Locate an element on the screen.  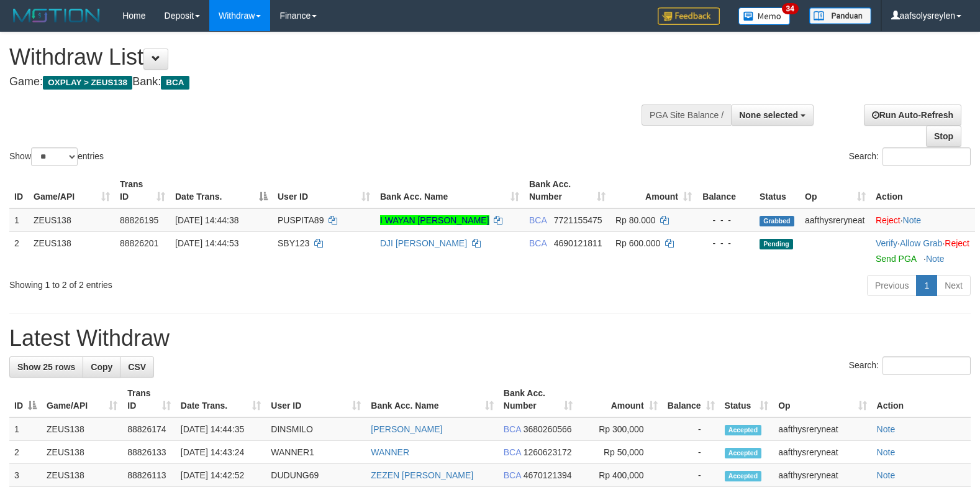
h1: Withdraw List is located at coordinates (325, 57).